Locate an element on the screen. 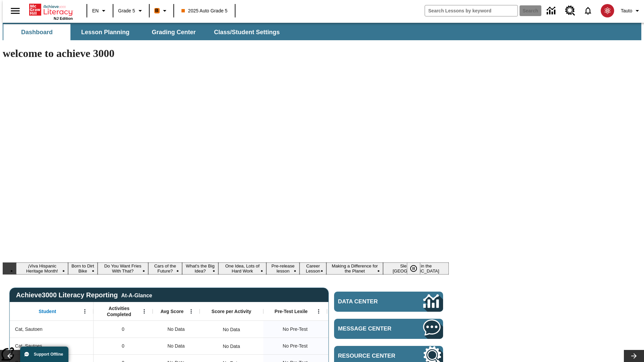 The height and width of the screenshot is (362, 644). button: Grade: Grade 5, Select a grade is located at coordinates (131, 11).